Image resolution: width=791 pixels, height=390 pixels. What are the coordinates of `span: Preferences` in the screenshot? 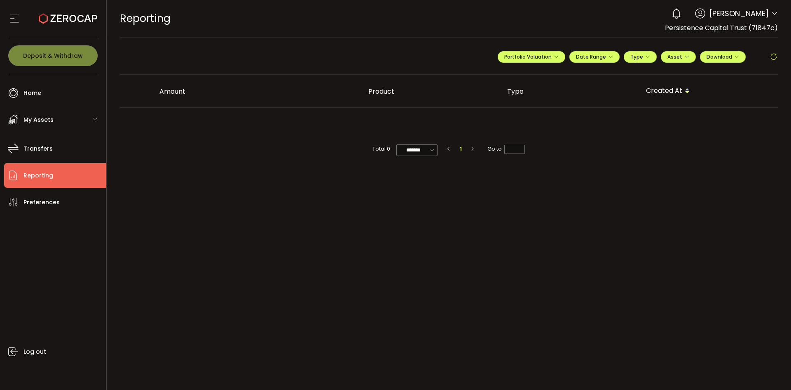 It's located at (42, 202).